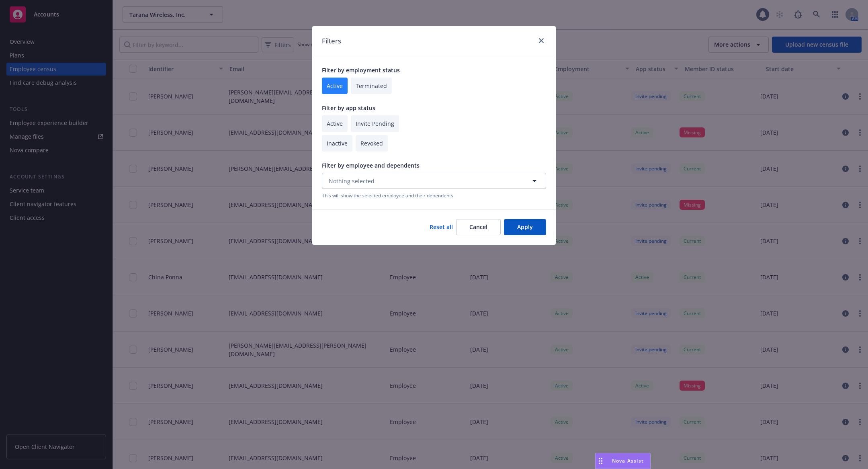 Image resolution: width=868 pixels, height=469 pixels. Describe the element at coordinates (352, 181) in the screenshot. I see `span: Nothing selected` at that location.